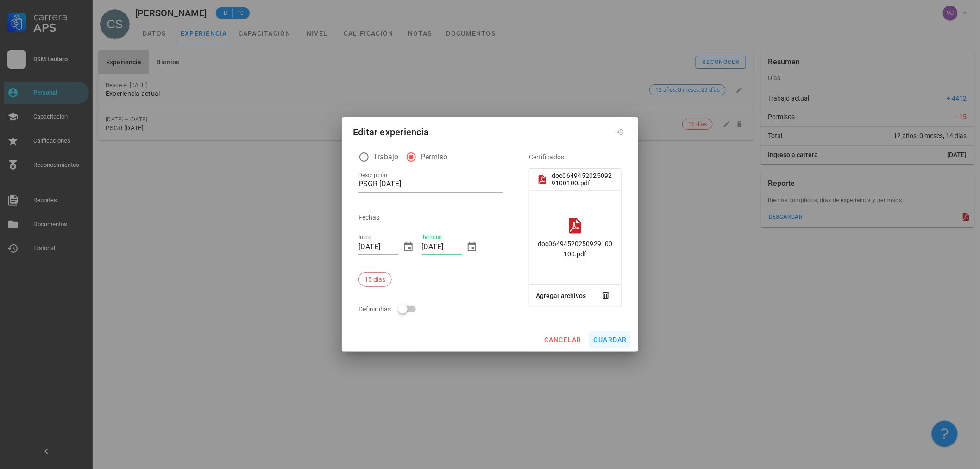 The width and height of the screenshot is (980, 469). Describe the element at coordinates (563, 340) in the screenshot. I see `span: cancelar` at that location.